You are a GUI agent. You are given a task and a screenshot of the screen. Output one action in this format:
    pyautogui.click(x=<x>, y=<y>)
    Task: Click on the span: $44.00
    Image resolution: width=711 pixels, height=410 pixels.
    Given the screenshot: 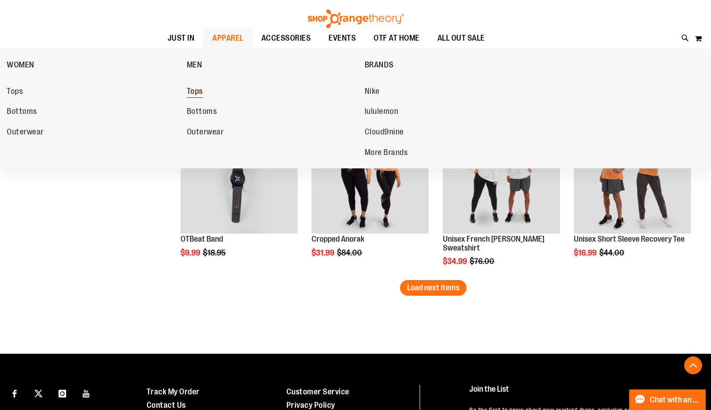 What is the action you would take?
    pyautogui.click(x=612, y=253)
    